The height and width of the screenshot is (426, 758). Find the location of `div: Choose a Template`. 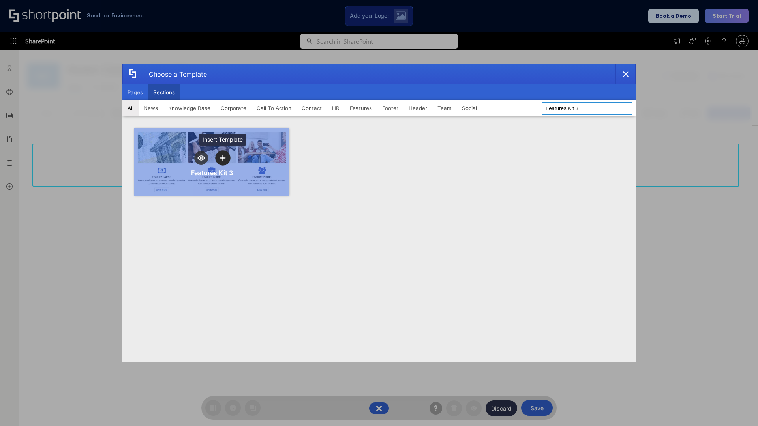

div: Choose a Template is located at coordinates (174, 74).